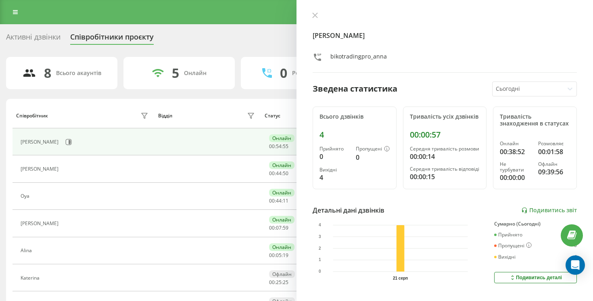  Describe the element at coordinates (31, 278) in the screenshot. I see `div: Katerina` at that location.